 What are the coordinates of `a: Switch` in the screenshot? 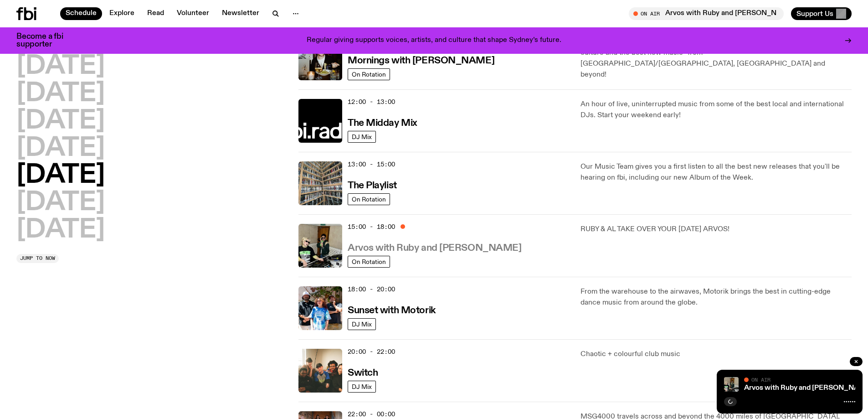 It's located at (363, 372).